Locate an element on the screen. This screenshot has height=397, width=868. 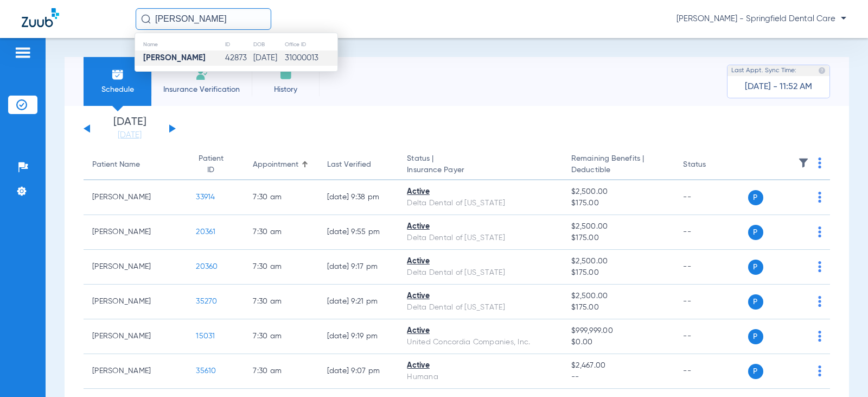
img: filter.svg is located at coordinates (804, 163).